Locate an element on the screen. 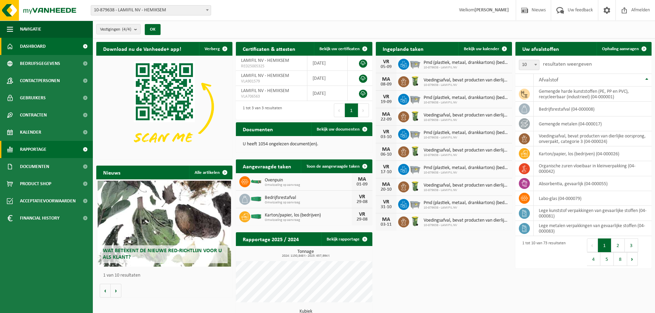  a: Ophaling aanvragen is located at coordinates (624, 49).